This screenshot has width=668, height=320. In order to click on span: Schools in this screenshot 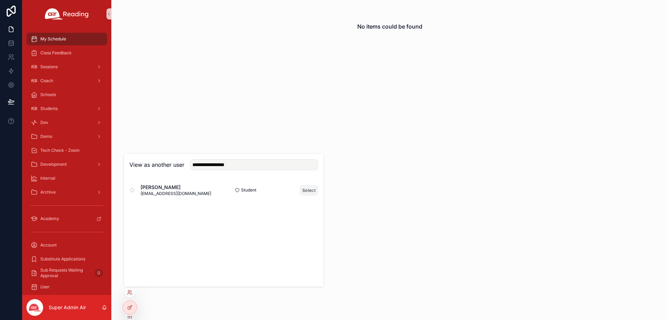, I will do `click(48, 95)`.